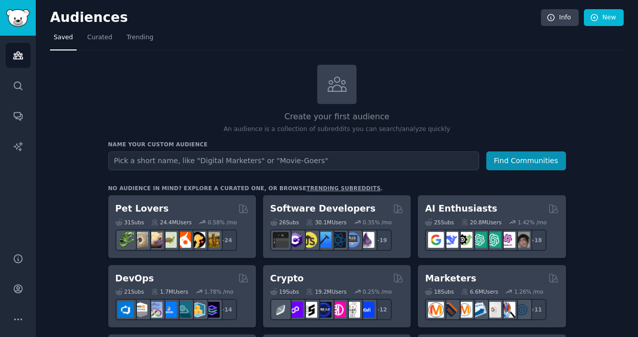 The height and width of the screenshot is (337, 638). I want to click on a: Saved, so click(63, 40).